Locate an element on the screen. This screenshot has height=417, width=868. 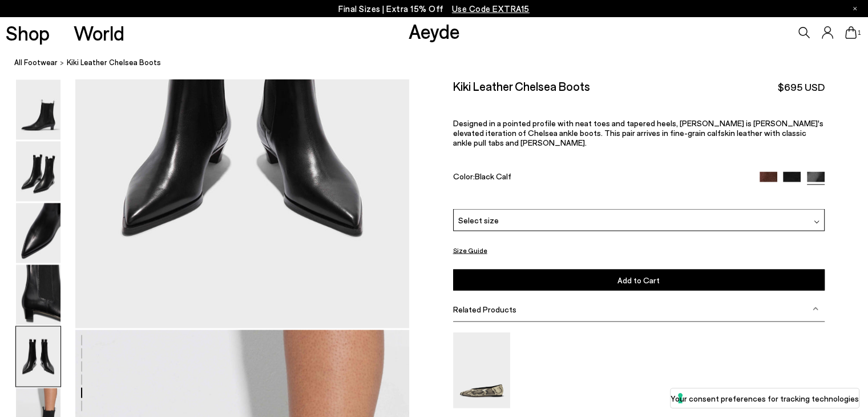
a: All Footwear is located at coordinates (36, 63).